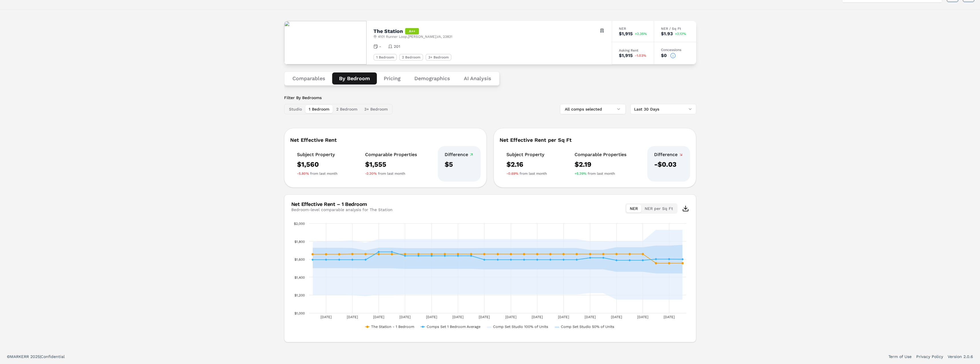  I want to click on div: Comparable Properties, so click(391, 155).